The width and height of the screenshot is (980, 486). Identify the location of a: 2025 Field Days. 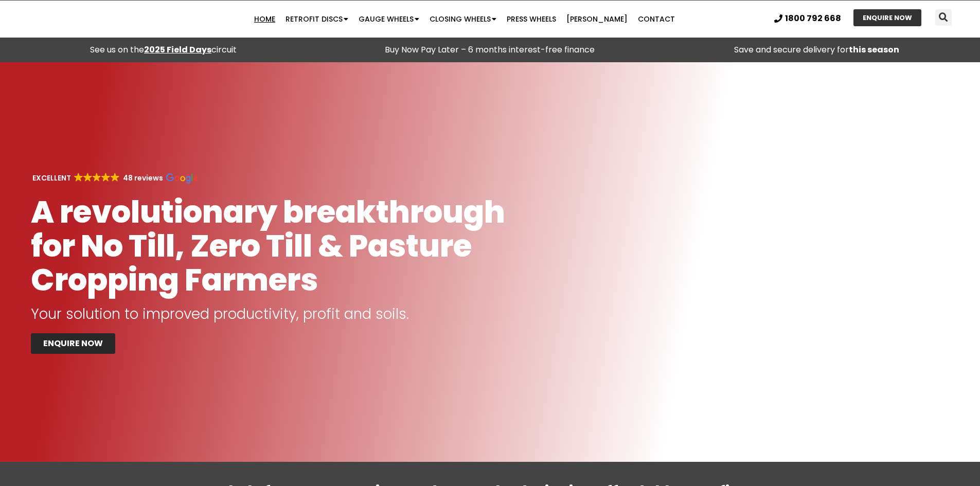
(178, 49).